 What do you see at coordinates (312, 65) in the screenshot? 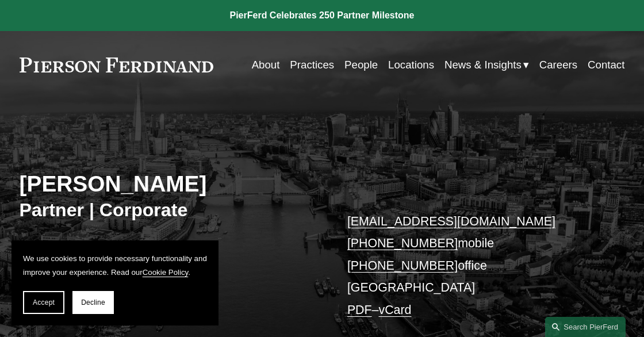
I see `a: Practices` at bounding box center [312, 65].